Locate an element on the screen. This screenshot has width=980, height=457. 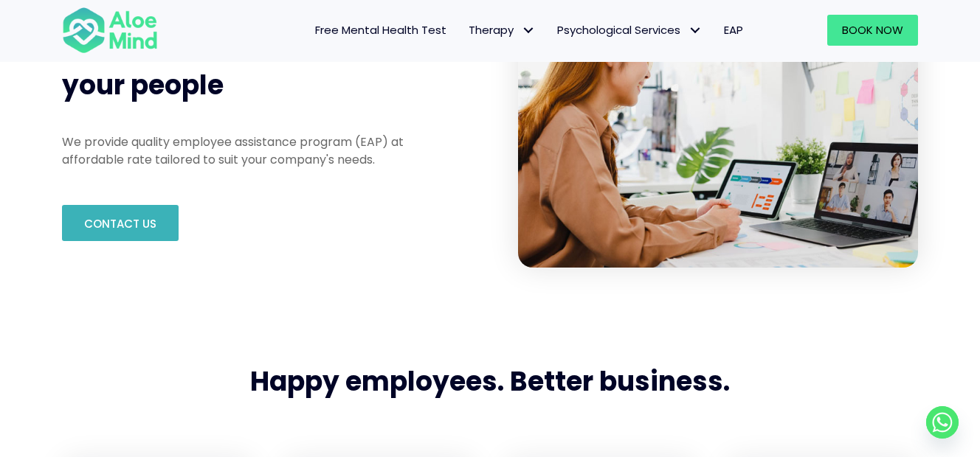
a: EAP is located at coordinates (734, 30).